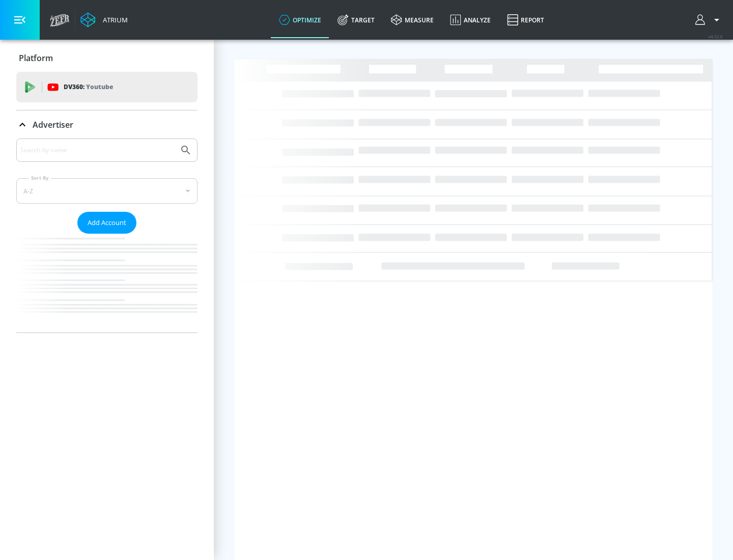 The height and width of the screenshot is (560, 733). Describe the element at coordinates (526, 20) in the screenshot. I see `a: Report` at that location.